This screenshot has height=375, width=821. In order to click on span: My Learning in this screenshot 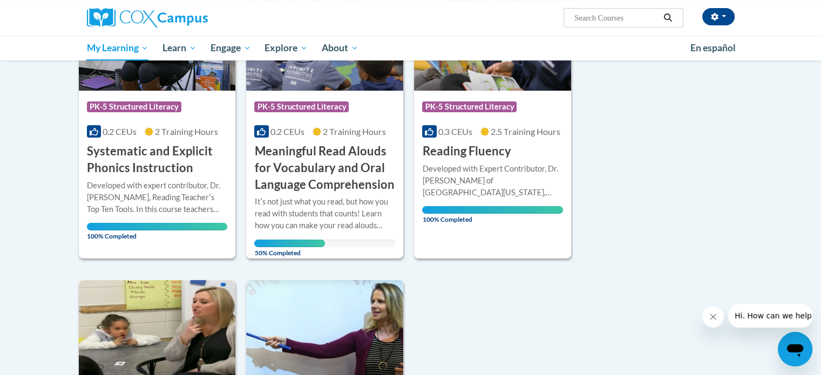, I will do `click(117, 48)`.